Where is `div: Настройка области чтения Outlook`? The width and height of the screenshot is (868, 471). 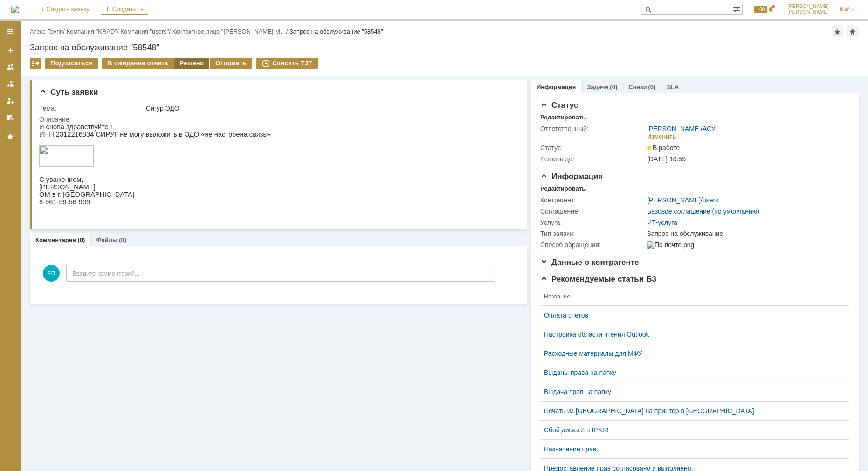
div: Настройка области чтения Outlook is located at coordinates (691, 334).